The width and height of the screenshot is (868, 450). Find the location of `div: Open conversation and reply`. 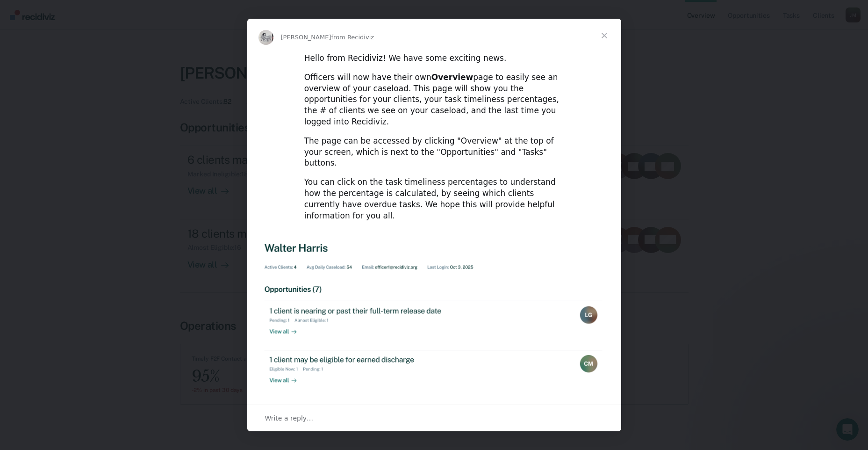

div: Open conversation and reply is located at coordinates (434, 418).